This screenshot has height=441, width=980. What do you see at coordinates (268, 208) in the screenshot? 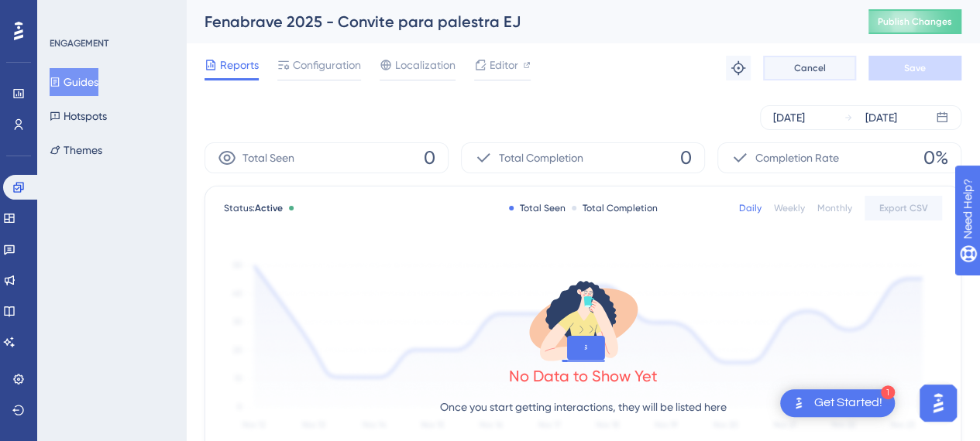
I see `span: Active` at bounding box center [268, 208].